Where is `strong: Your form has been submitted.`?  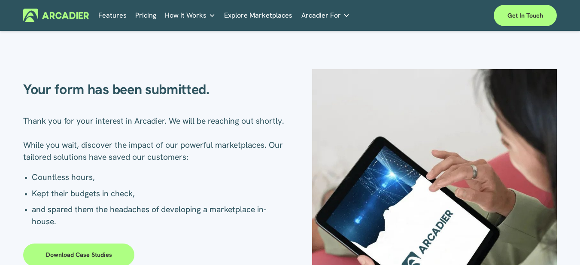 strong: Your form has been submitted. is located at coordinates (116, 89).